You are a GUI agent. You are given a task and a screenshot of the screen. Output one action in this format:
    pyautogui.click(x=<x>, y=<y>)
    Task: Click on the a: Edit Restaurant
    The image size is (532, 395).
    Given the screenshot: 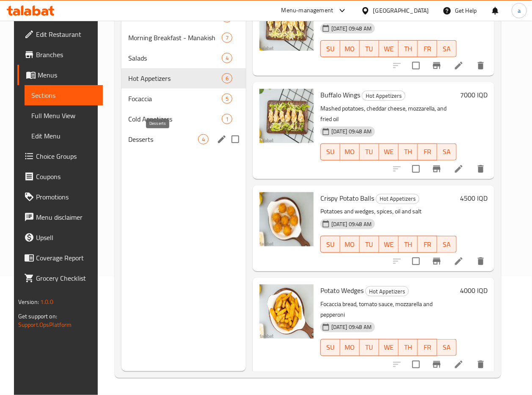 What is the action you would take?
    pyautogui.click(x=60, y=35)
    